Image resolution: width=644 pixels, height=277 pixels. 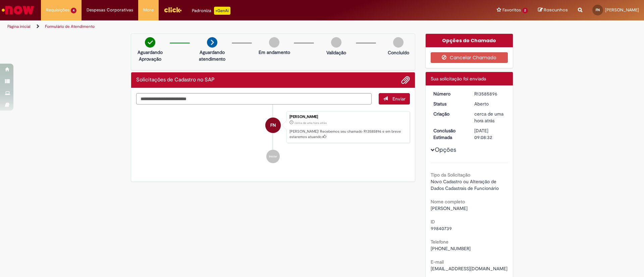 What do you see at coordinates (441, 228) in the screenshot?
I see `span: 99840739` at bounding box center [441, 228].